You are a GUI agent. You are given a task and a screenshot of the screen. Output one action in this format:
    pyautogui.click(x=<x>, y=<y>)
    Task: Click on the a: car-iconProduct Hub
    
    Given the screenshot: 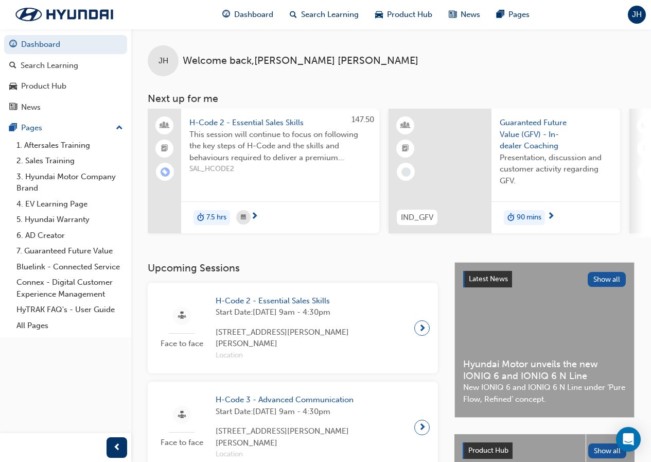 What is the action you would take?
    pyautogui.click(x=404, y=14)
    